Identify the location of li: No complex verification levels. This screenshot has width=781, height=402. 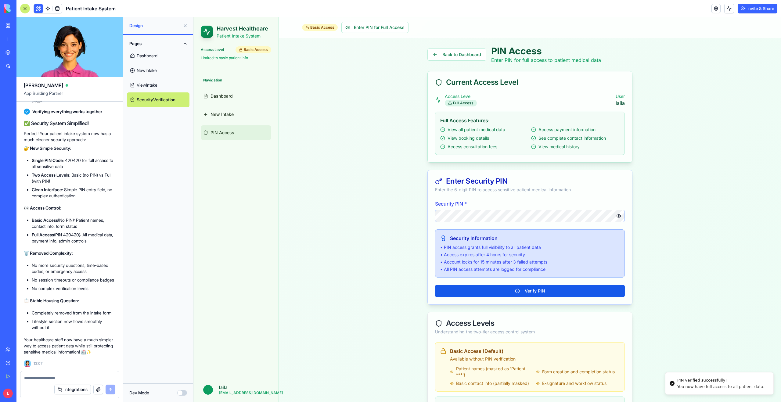
(74, 289).